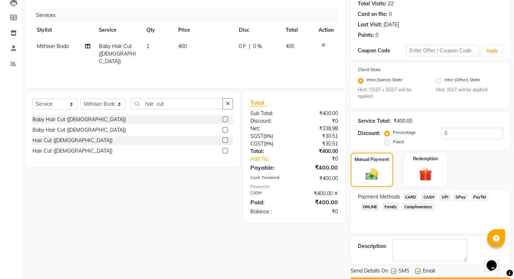 Image resolution: width=514 pixels, height=279 pixels. What do you see at coordinates (270, 168) in the screenshot?
I see `div: Payable:` at bounding box center [270, 168].